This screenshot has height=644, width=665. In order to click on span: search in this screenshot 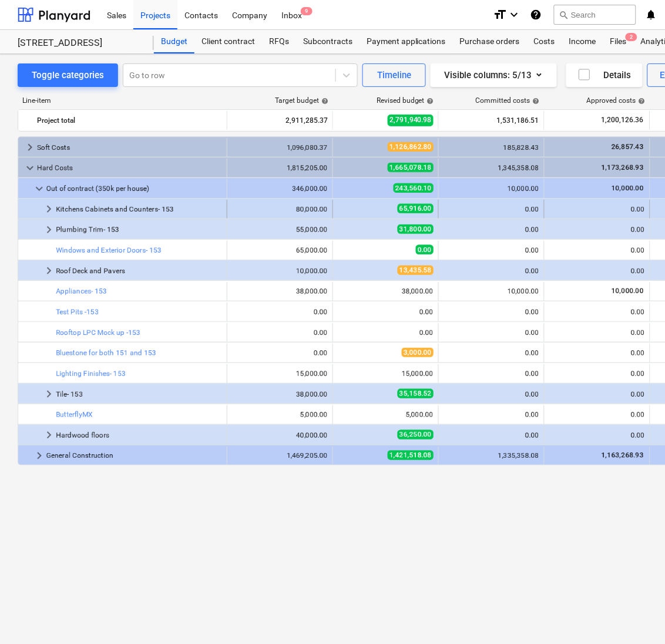, I will do `click(564, 14)`.